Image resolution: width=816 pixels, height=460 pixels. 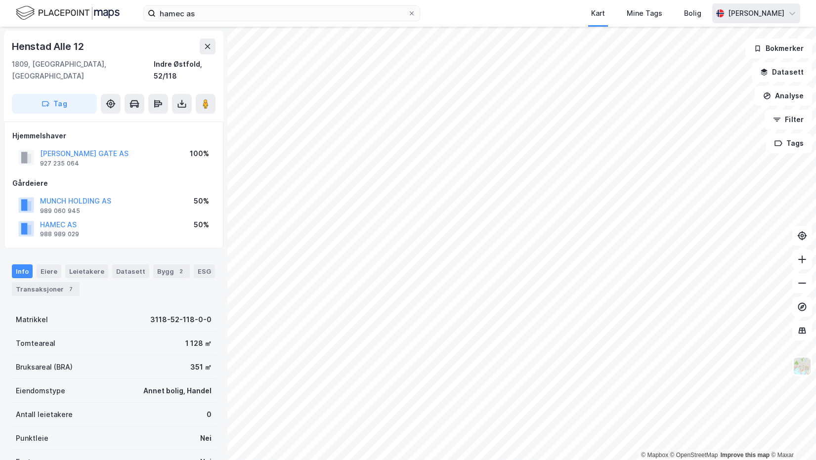 What do you see at coordinates (802, 366) in the screenshot?
I see `img: Z` at bounding box center [802, 366].